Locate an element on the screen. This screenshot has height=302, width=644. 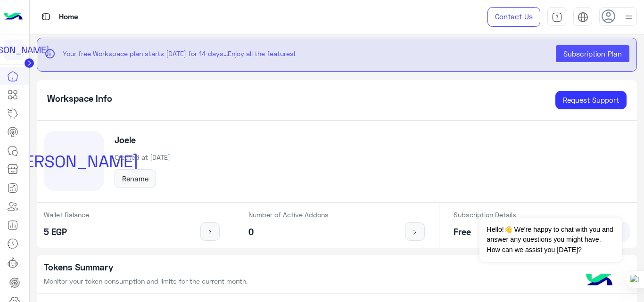
h5: 0 is located at coordinates (289, 232).